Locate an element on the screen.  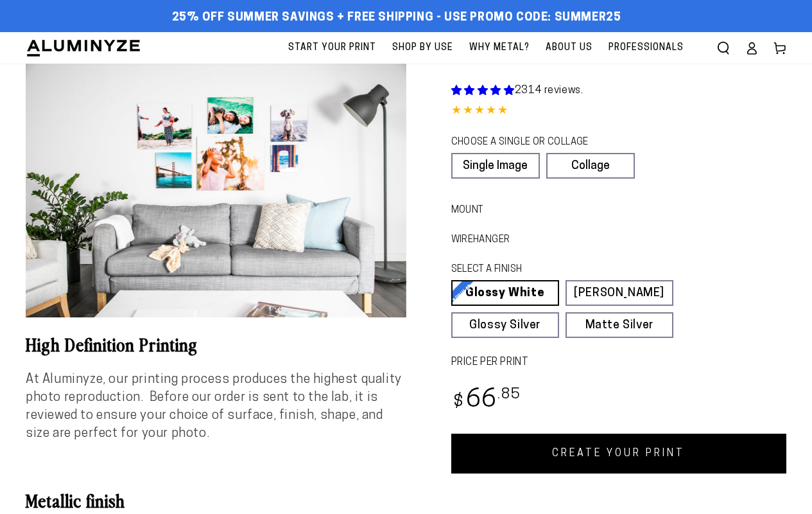
img: Aluminyze is located at coordinates (84, 48).